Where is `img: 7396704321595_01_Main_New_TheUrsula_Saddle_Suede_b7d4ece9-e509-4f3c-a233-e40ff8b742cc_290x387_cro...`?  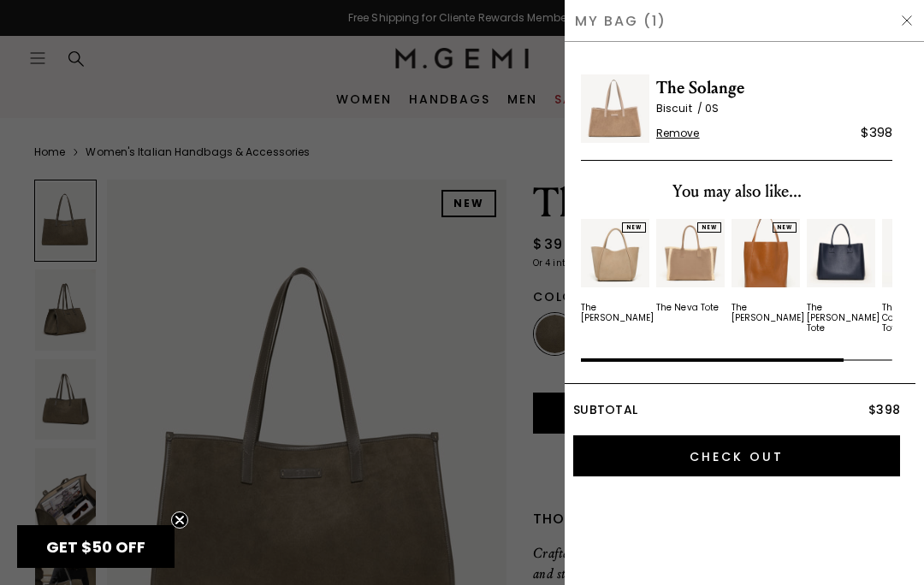 img: 7396704321595_01_Main_New_TheUrsula_Saddle_Suede_b7d4ece9-e509-4f3c-a233-e40ff8b742cc_290x387_cro... is located at coordinates (615, 253).